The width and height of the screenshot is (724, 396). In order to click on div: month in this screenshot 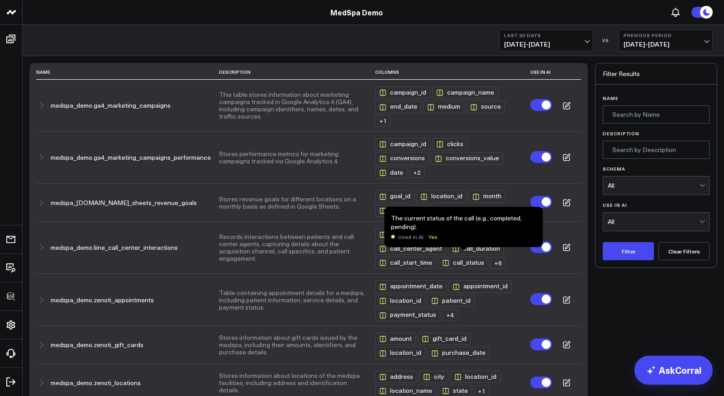, I will do `click(487, 196)`.